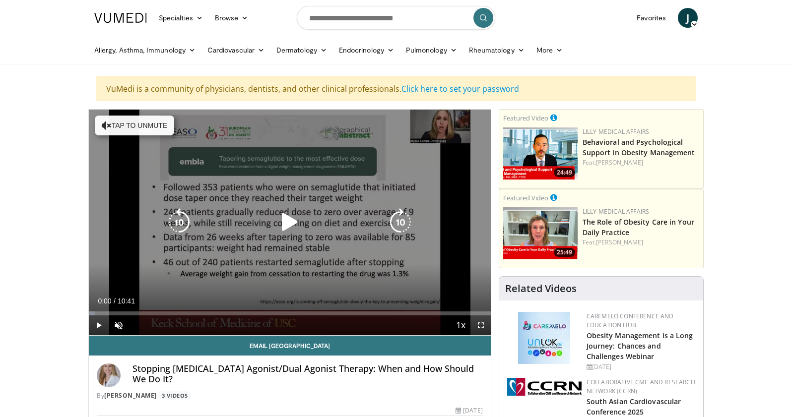  Describe the element at coordinates (461, 326) in the screenshot. I see `button: Playback Rate` at that location.